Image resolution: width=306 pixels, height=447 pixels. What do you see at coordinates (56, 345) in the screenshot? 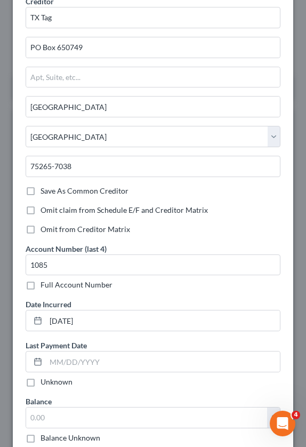
I see `label: Last Payment Date` at bounding box center [56, 345].